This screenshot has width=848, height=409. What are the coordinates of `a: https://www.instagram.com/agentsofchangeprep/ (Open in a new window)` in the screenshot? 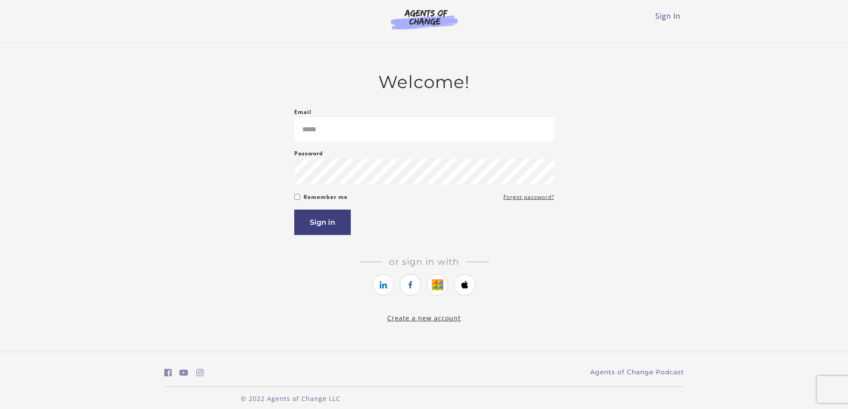 It's located at (200, 373).